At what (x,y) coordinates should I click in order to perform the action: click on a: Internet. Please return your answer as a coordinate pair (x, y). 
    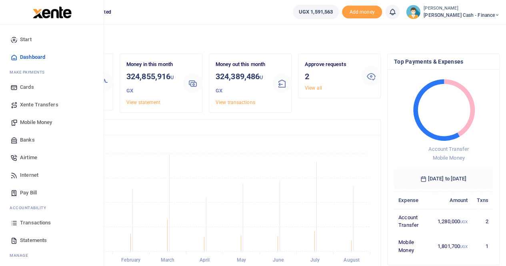
    Looking at the image, I should click on (52, 175).